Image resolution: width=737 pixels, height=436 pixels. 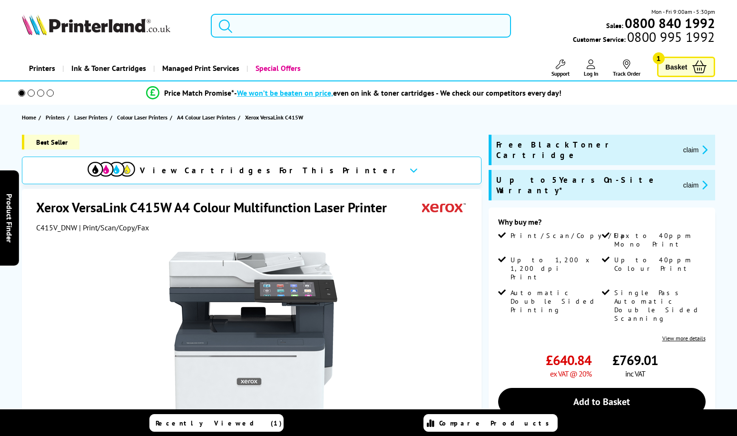 I want to click on span: Single Pass Automatic Double Sided Scanning, so click(x=658, y=305).